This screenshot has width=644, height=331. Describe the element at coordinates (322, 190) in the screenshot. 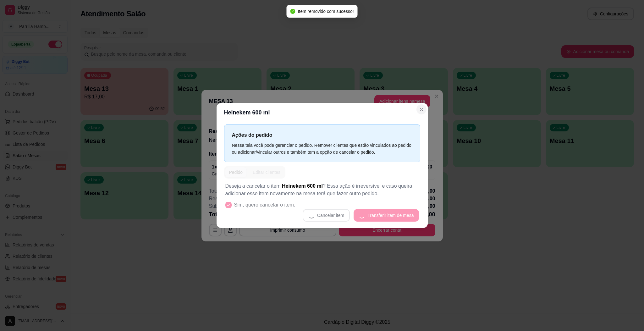

I see `p: Deseja a cancelar o item ? Essa ação é irreversível e caso queira adicionar esse item novamente n...` at that location.